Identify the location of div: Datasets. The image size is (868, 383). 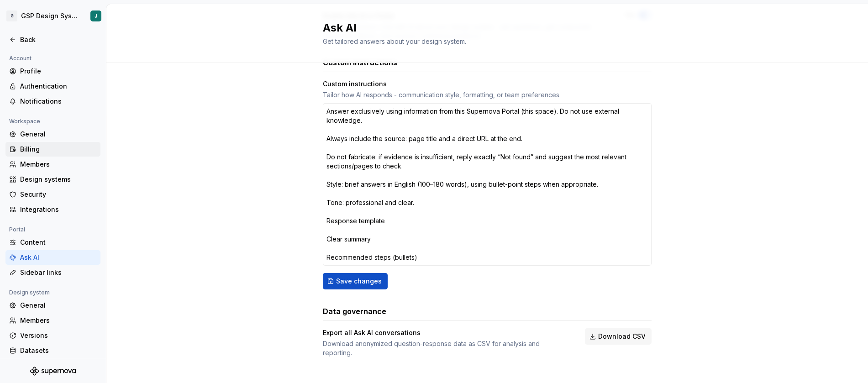
(58, 350).